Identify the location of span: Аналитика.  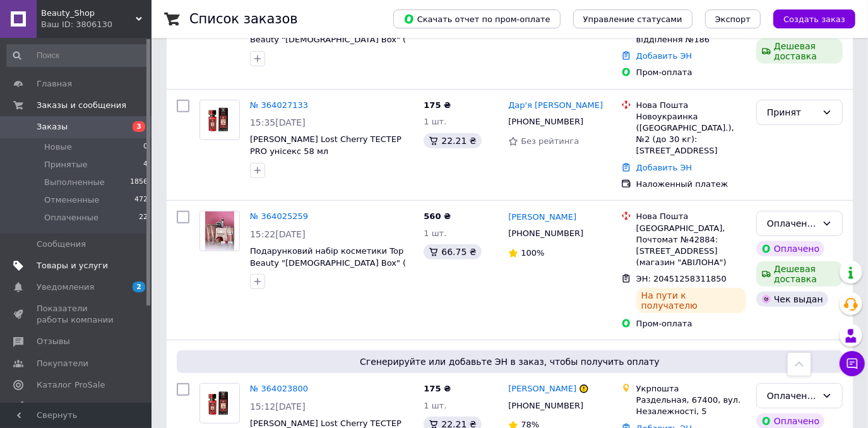
(60, 407).